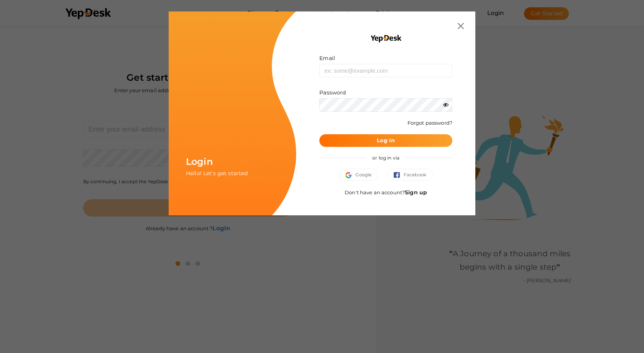 This screenshot has height=353, width=644. What do you see at coordinates (351, 175) in the screenshot?
I see `img: google.svg` at bounding box center [351, 175].